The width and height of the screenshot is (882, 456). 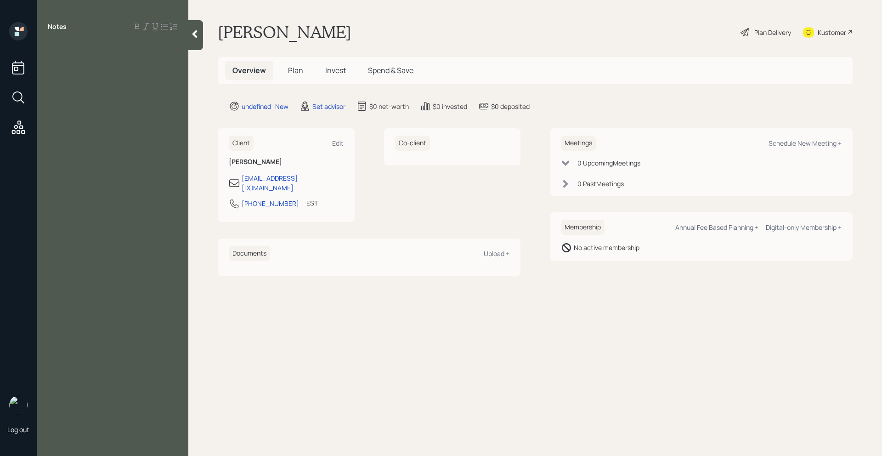 I want to click on div: Kustomer, so click(x=832, y=32).